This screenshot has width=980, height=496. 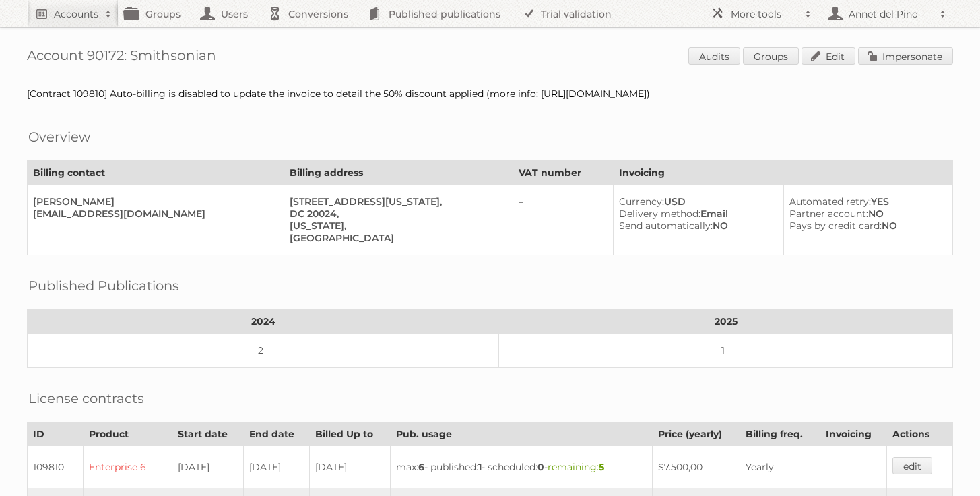 I want to click on td: max: - published: - scheduled: -, so click(x=522, y=467).